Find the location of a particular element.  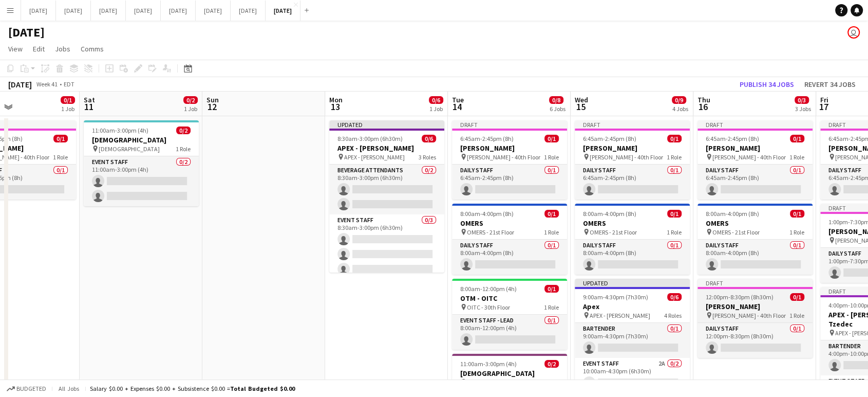

div: 8:00am-12:00pm (4h)0/1OTM - OITC OITC - 30th Floor1 RoleEvent Staff - Lead0/18:00am-12:00pm (4h) is located at coordinates (509, 314).